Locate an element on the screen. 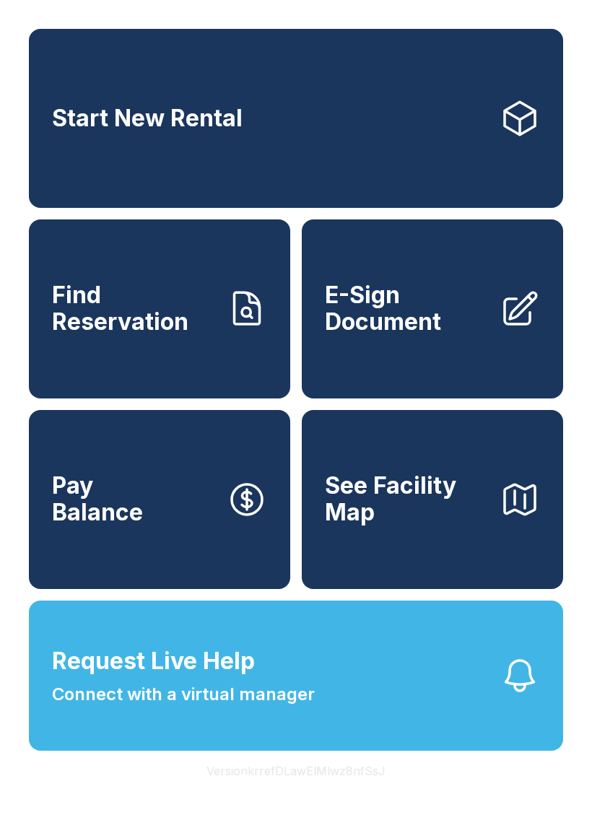 The width and height of the screenshot is (592, 820). span: See Facility Map is located at coordinates (407, 499).